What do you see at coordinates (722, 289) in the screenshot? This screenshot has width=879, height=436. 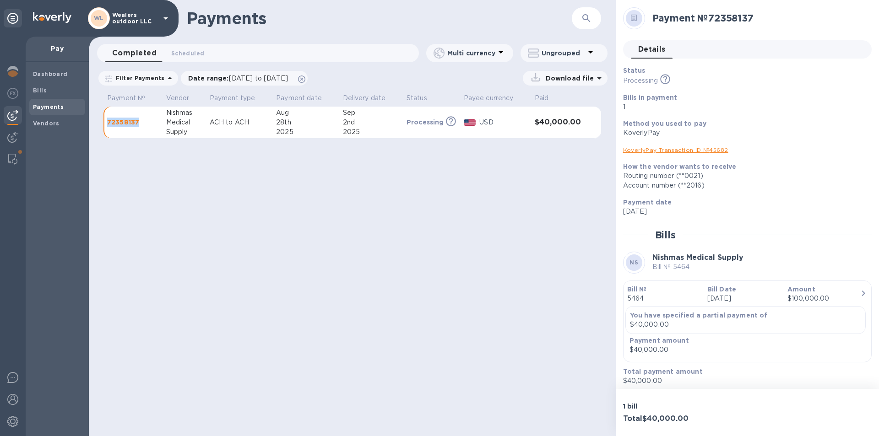 I see `b: Bill Date` at bounding box center [722, 289].